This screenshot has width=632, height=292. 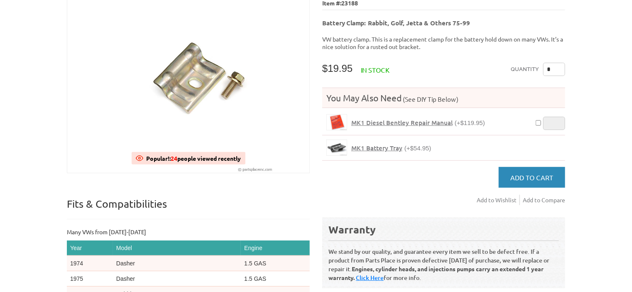 I want to click on h4: You May Also Need, so click(x=444, y=98).